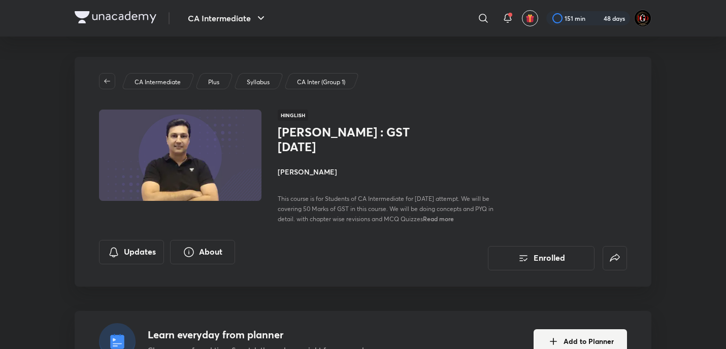  Describe the element at coordinates (258, 82) in the screenshot. I see `p: Syllabus` at that location.